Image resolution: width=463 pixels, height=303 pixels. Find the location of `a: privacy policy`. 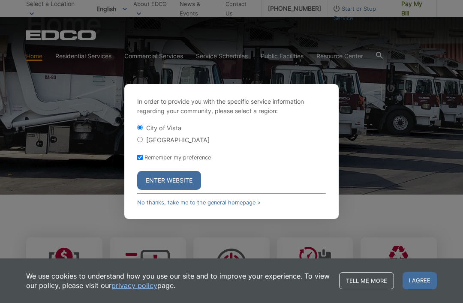

a: privacy policy is located at coordinates (134, 285).